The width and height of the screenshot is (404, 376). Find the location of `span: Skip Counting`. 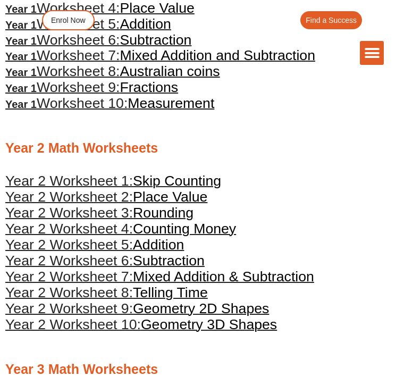

span: Skip Counting is located at coordinates (177, 181).